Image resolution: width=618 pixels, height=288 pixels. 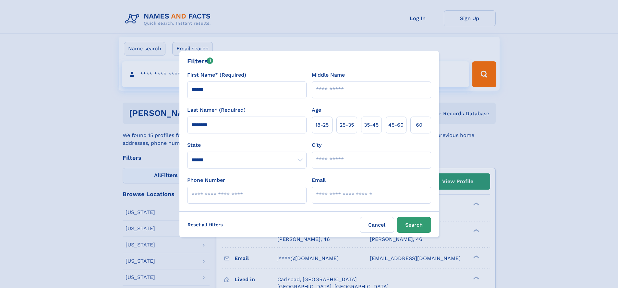 I want to click on span: 18‑25, so click(x=322, y=125).